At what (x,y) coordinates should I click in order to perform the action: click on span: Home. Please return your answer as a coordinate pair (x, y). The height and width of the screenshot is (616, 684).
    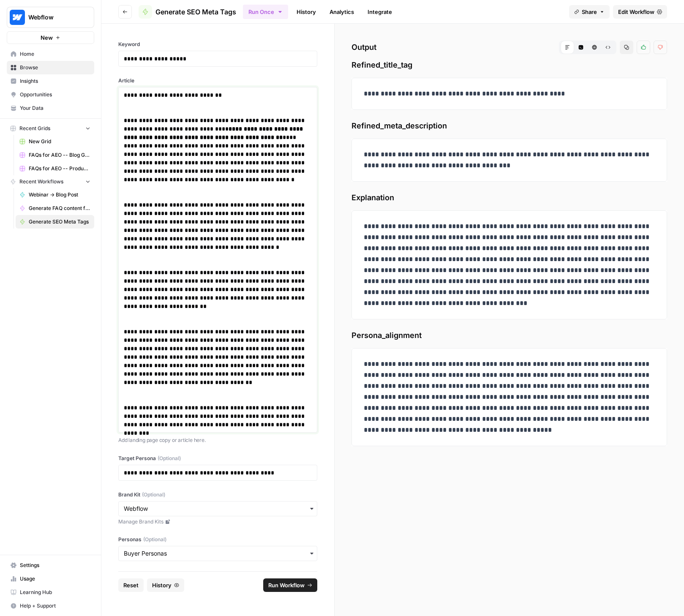
    Looking at the image, I should click on (55, 54).